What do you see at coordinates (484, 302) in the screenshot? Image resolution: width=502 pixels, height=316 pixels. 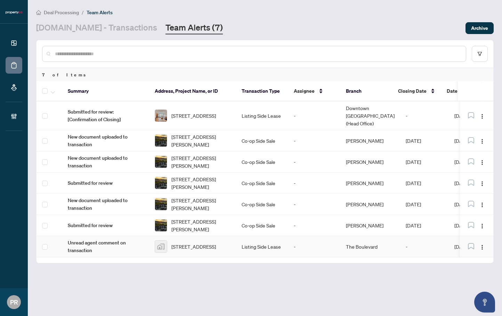 I see `button: Open asap` at bounding box center [484, 302].